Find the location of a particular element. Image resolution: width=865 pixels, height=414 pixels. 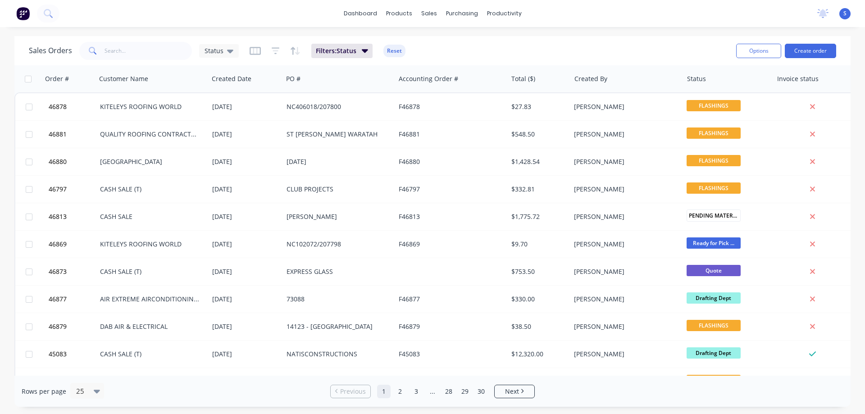

div: $38.50 is located at coordinates (537, 327).